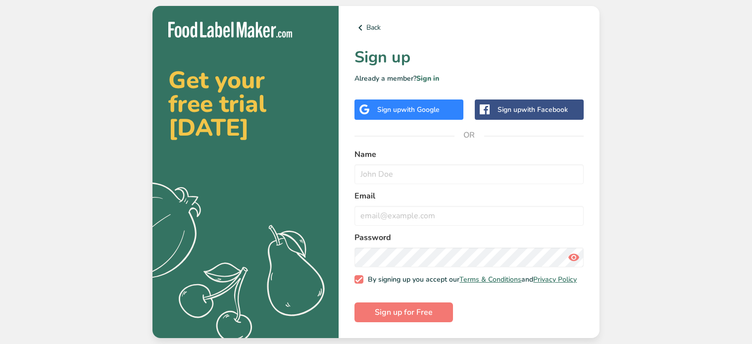  Describe the element at coordinates (428, 78) in the screenshot. I see `a: Sign in` at that location.